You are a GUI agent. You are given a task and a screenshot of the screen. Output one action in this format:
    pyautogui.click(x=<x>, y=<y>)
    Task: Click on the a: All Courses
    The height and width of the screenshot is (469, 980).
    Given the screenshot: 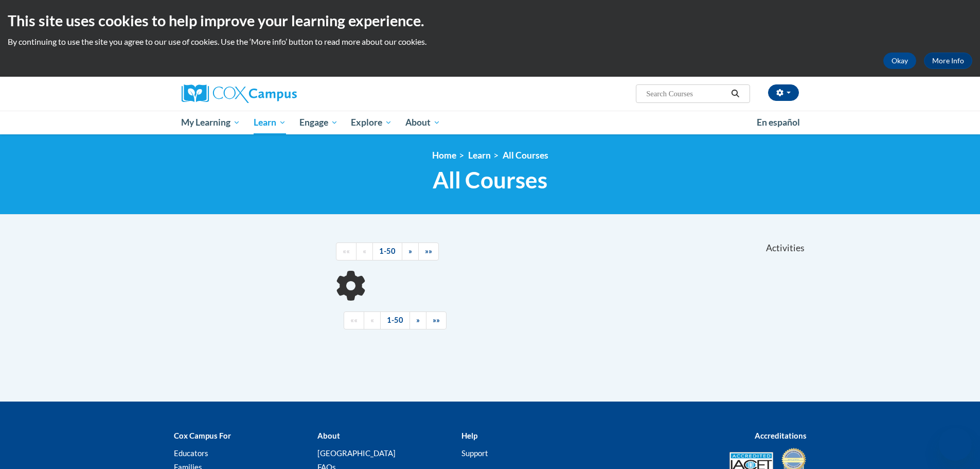 What is the action you would take?
    pyautogui.click(x=526, y=155)
    